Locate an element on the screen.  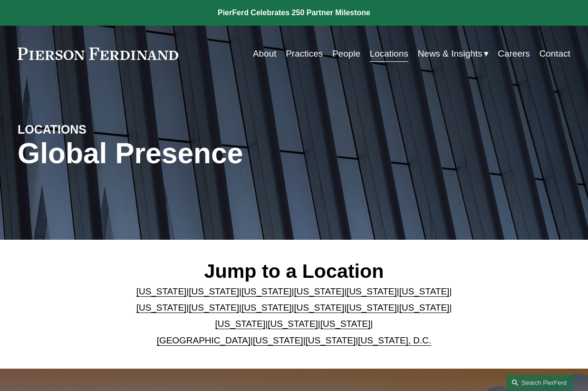
h1: Global Presence is located at coordinates (201, 153).